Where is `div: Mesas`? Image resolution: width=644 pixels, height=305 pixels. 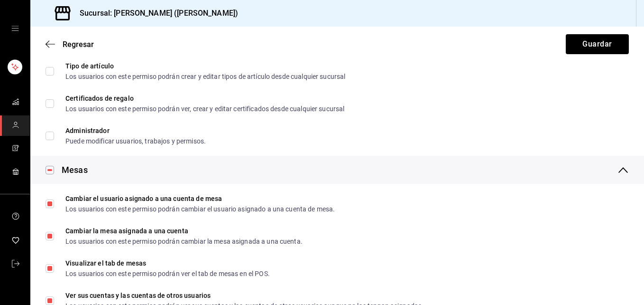
div: Mesas is located at coordinates (75, 170).